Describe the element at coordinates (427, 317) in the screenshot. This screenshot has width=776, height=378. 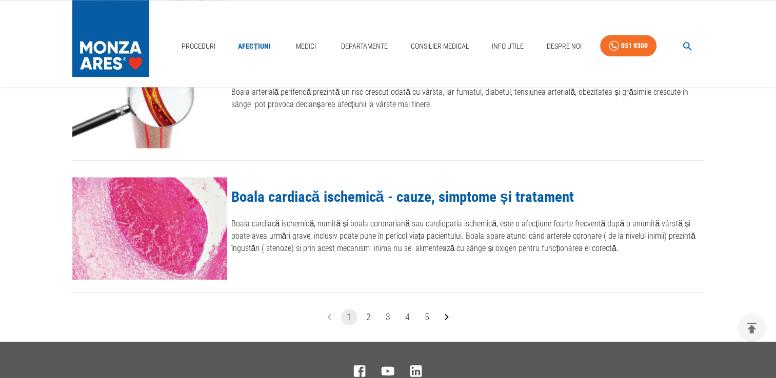
I see `button: Go to page 5` at that location.